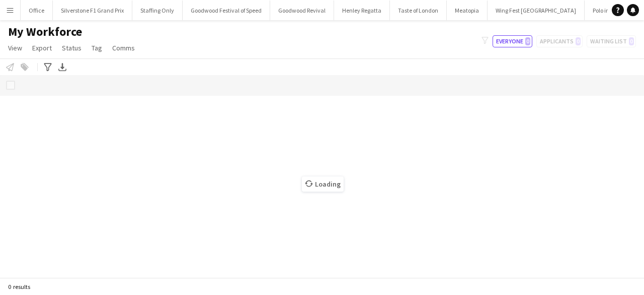 This screenshot has height=295, width=644. What do you see at coordinates (42, 48) in the screenshot?
I see `span: Export` at bounding box center [42, 48].